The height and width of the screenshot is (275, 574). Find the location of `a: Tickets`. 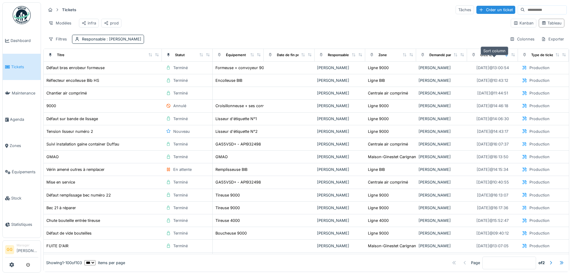

a: Tickets is located at coordinates (22, 67).